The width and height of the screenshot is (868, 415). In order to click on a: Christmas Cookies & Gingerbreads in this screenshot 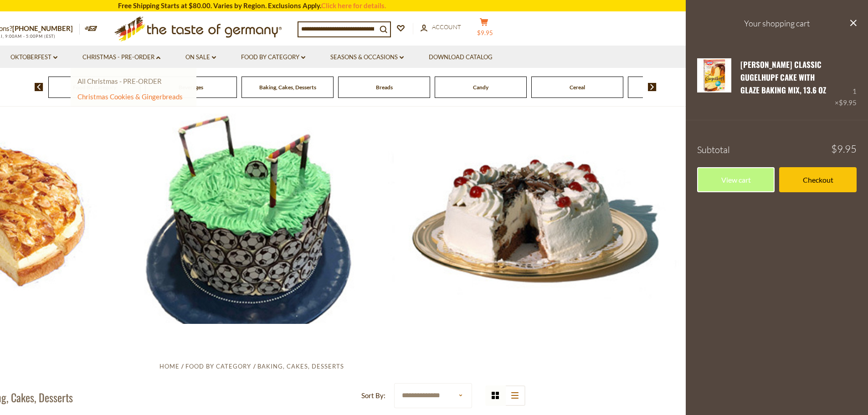, I will do `click(130, 96)`.